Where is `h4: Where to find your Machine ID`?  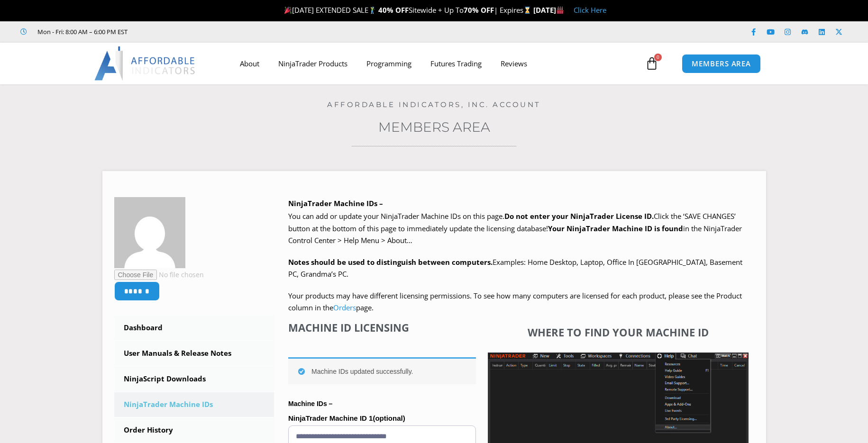 h4: Where to find your Machine ID is located at coordinates (619, 332).